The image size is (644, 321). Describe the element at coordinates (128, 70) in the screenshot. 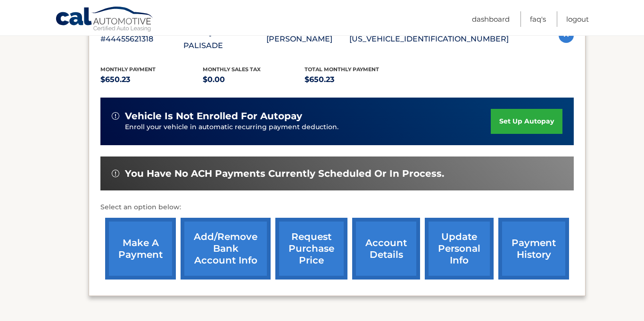

I see `span: Monthly Payment` at that location.